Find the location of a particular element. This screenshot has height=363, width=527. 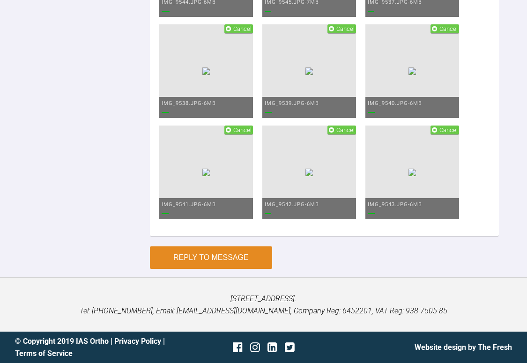

a: Website design by The Fresh is located at coordinates (463, 347).